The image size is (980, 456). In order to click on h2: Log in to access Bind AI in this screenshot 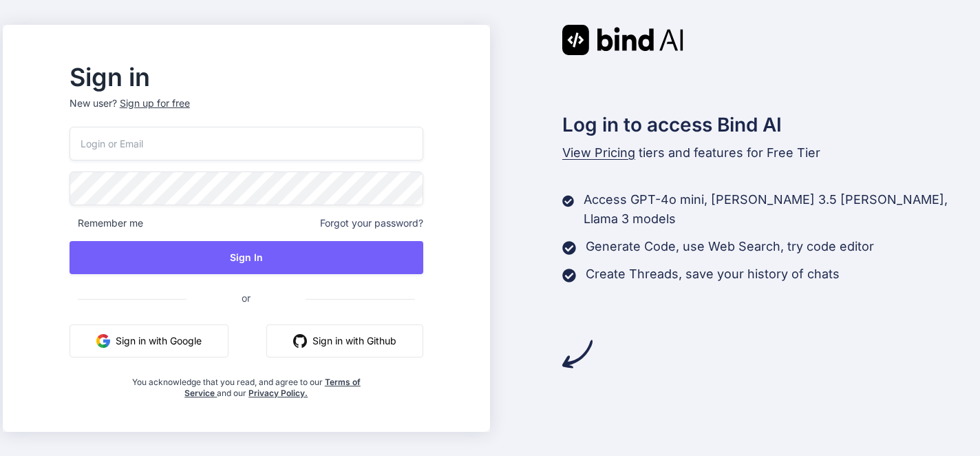, I will do `click(770, 125)`.